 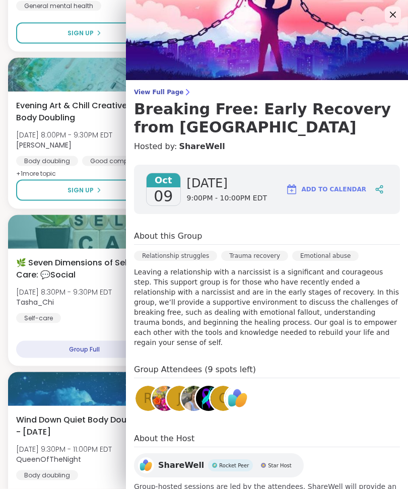 I want to click on span: c, so click(x=223, y=399).